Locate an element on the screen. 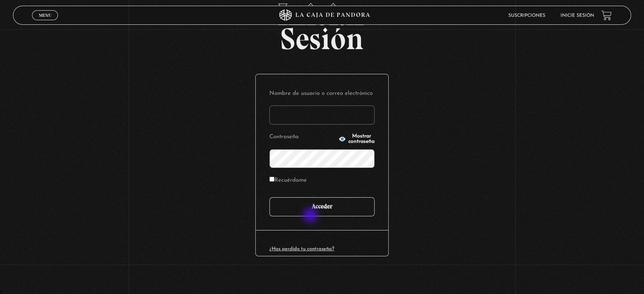 This screenshot has width=644, height=294. a: View your shopping cart is located at coordinates (606, 15).